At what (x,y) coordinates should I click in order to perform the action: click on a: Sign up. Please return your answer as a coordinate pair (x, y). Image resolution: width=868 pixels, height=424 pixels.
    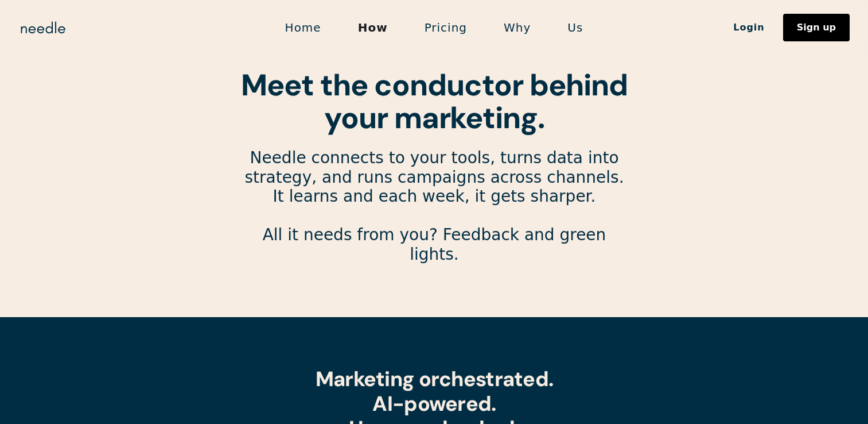
    Looking at the image, I should click on (816, 28).